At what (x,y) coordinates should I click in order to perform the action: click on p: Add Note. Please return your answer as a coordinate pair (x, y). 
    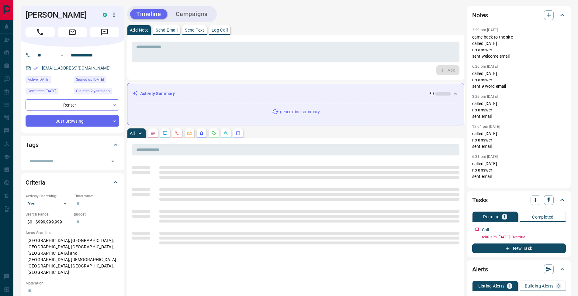
    Looking at the image, I should click on (139, 30).